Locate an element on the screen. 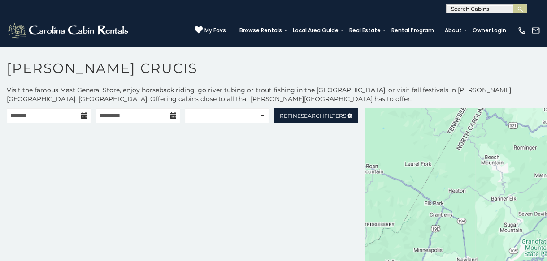  a: Real Estate is located at coordinates (365, 31).